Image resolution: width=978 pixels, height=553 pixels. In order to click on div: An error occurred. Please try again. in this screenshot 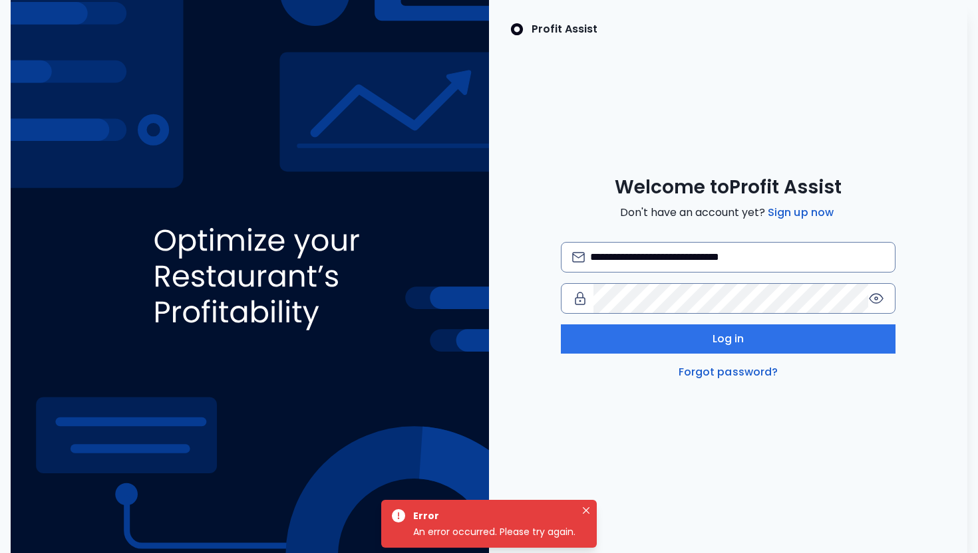, I will do `click(494, 532)`.